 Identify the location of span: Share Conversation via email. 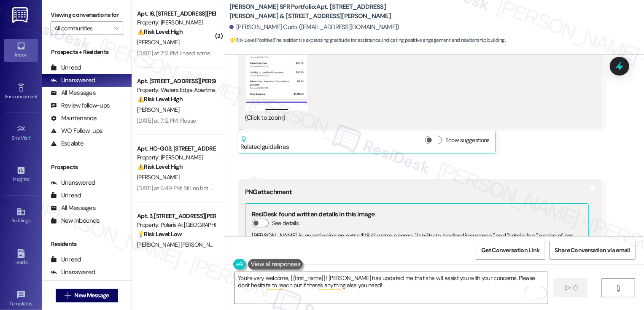
(593, 250).